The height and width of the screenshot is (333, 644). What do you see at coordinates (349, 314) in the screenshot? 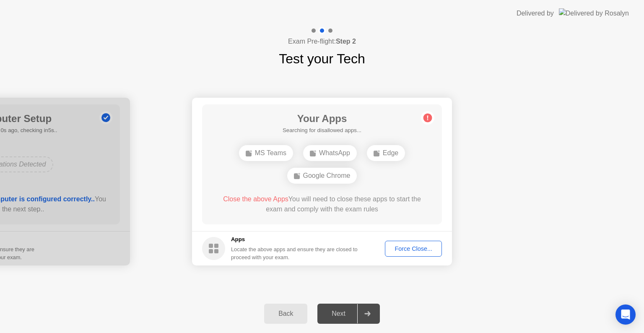
I see `button: Next` at bounding box center [349, 314].